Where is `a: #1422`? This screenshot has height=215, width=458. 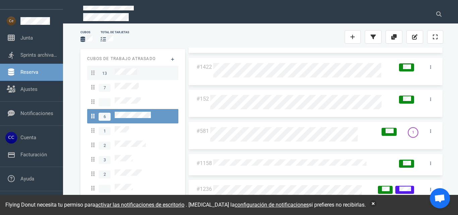
a: #1422 is located at coordinates (204, 67).